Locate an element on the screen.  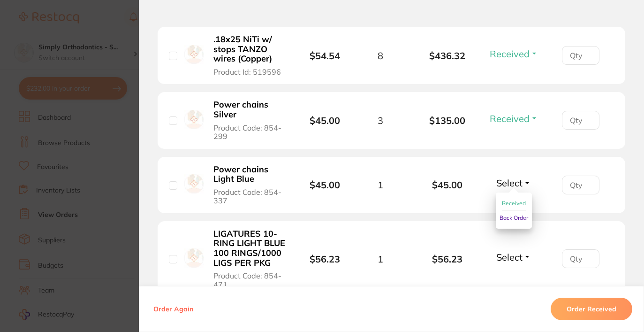
button: Order Received is located at coordinates (592, 309).